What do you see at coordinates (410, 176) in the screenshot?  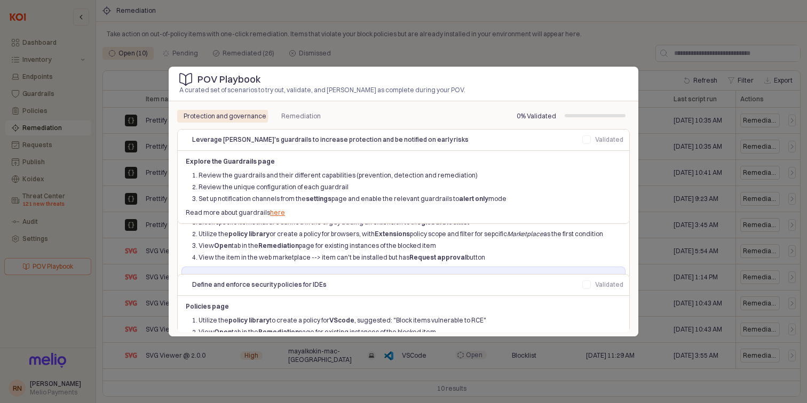 I see `li: Review the guardrails and their different capabilities (prevention, detection and remediation)` at bounding box center [410, 176].